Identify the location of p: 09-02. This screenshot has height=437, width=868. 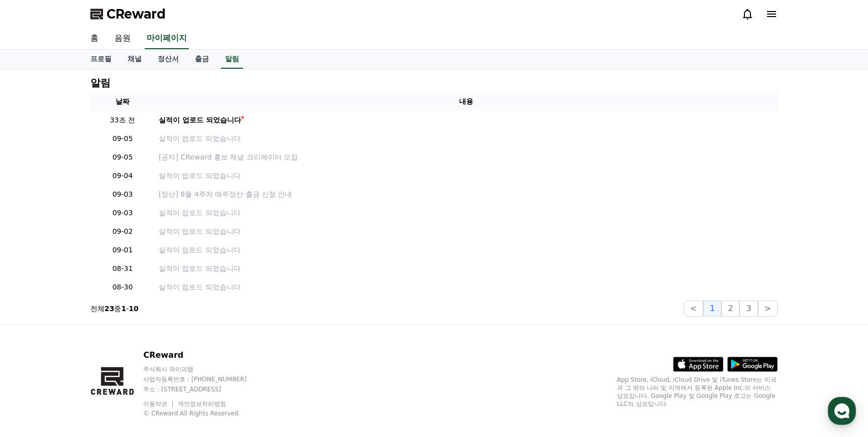
(123, 232).